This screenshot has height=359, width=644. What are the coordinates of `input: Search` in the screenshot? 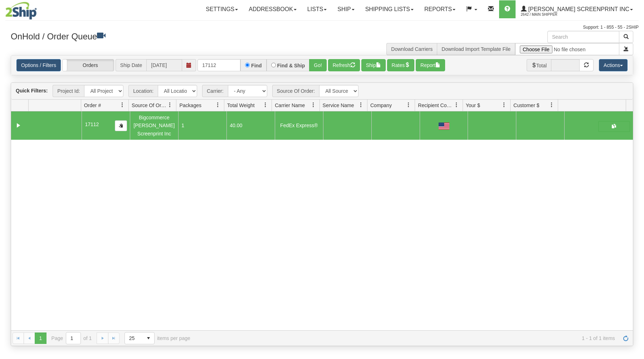 It's located at (583, 37).